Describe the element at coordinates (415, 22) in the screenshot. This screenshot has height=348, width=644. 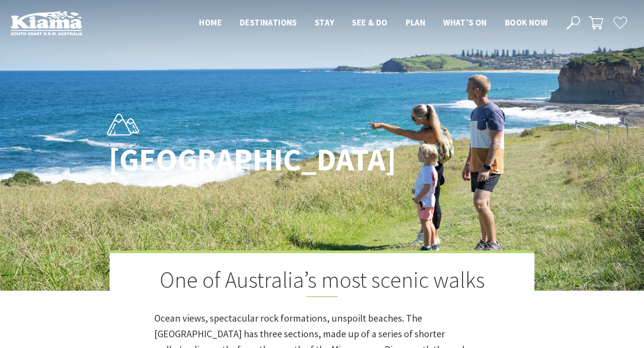
I see `span: Plan` at that location.